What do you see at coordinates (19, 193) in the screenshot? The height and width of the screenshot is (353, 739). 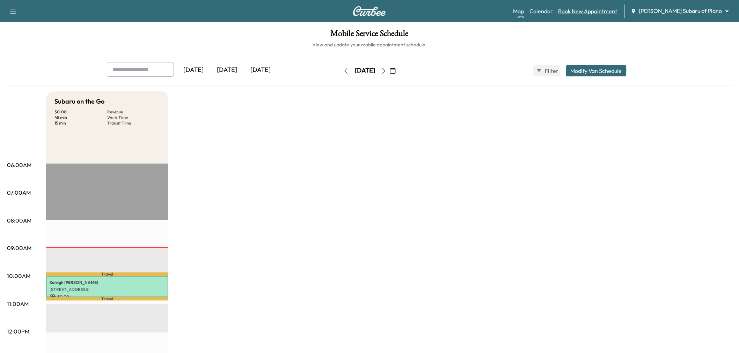 I see `p: 07:00AM` at bounding box center [19, 193].